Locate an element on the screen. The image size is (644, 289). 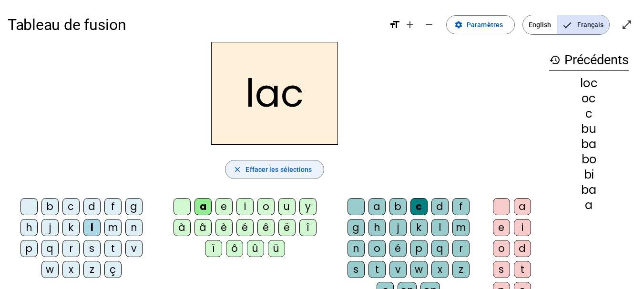
span: Effacer les sélections is located at coordinates (278, 170).